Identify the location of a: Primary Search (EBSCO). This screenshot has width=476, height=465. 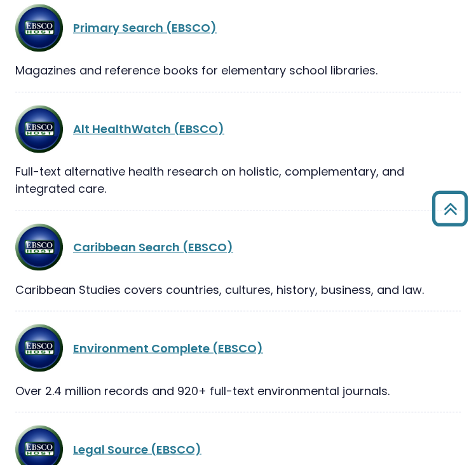
(145, 27).